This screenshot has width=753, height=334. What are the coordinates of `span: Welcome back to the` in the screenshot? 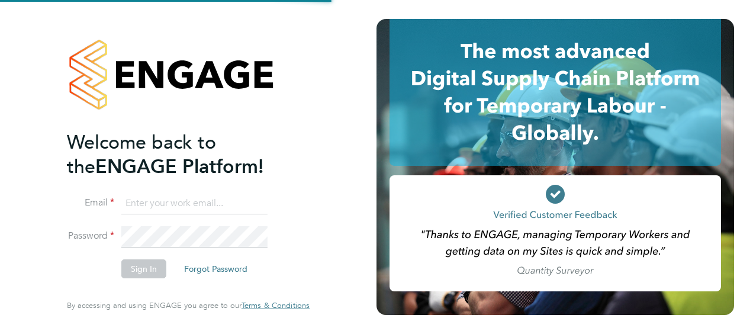 It's located at (141, 155).